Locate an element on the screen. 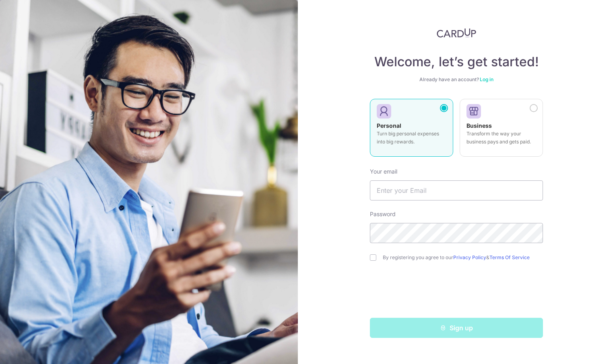 Image resolution: width=615 pixels, height=364 pixels. a: Business Transform the way your business pays and gets paid. is located at coordinates (501, 131).